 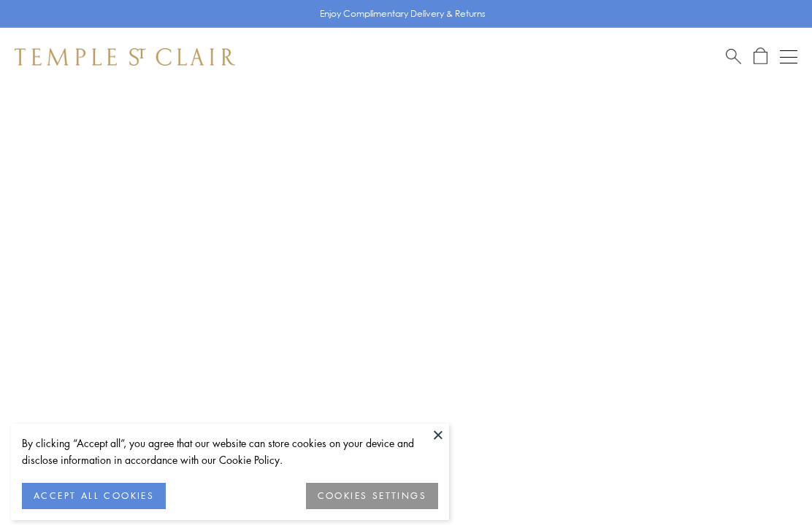 What do you see at coordinates (125, 57) in the screenshot?
I see `img: Temple St. Clair` at bounding box center [125, 57].